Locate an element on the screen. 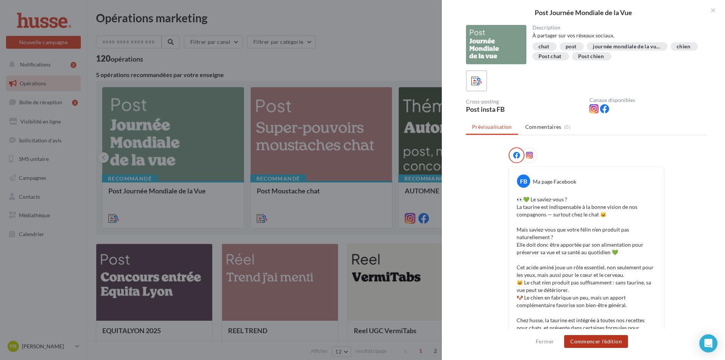 Image resolution: width=725 pixels, height=360 pixels. div: FB is located at coordinates (523, 181).